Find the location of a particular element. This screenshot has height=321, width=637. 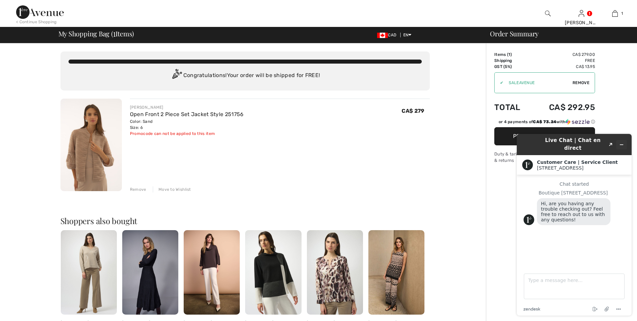

div: Congratulations! Your order will be shipped for FREE! is located at coordinates (245, 76).